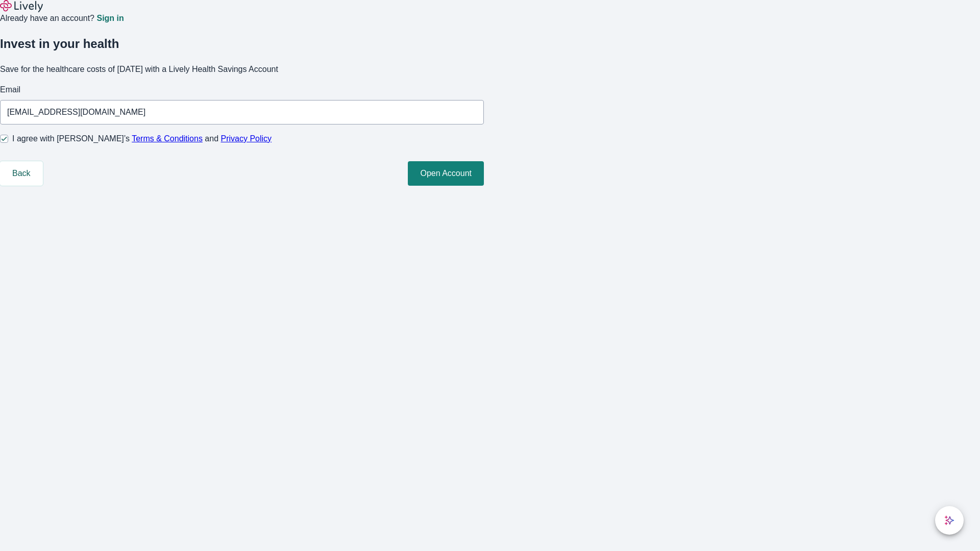 The image size is (980, 551). Describe the element at coordinates (949, 520) in the screenshot. I see `svg: Lively AI Assistant` at that location.